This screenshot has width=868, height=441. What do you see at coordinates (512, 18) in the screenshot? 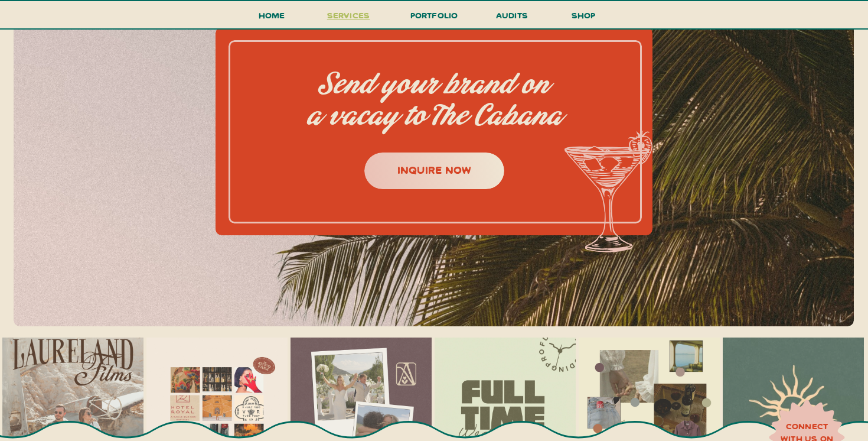
I see `h3: audits` at bounding box center [512, 18].